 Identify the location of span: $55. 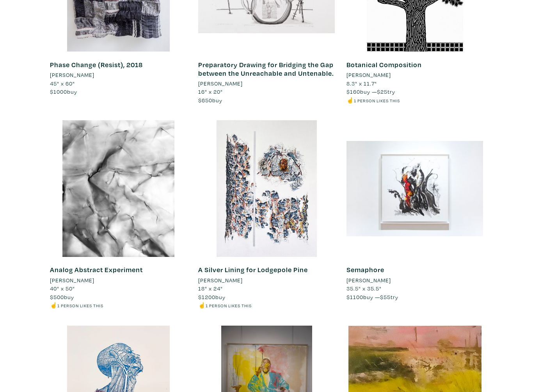
(385, 296).